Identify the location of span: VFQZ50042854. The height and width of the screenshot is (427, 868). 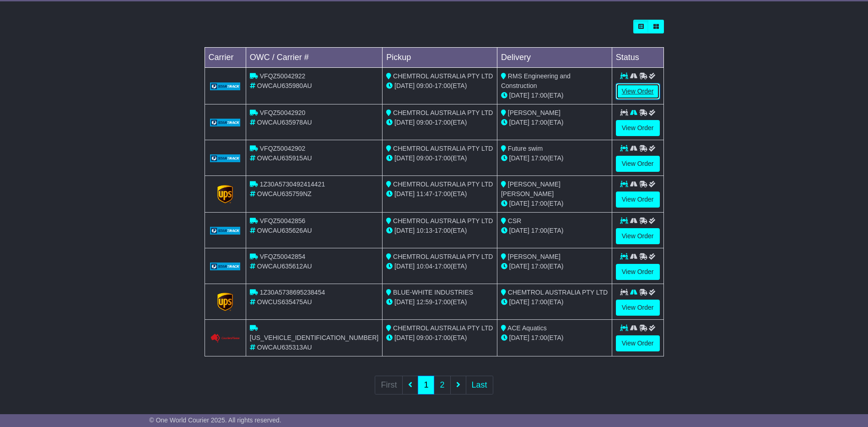
(283, 257).